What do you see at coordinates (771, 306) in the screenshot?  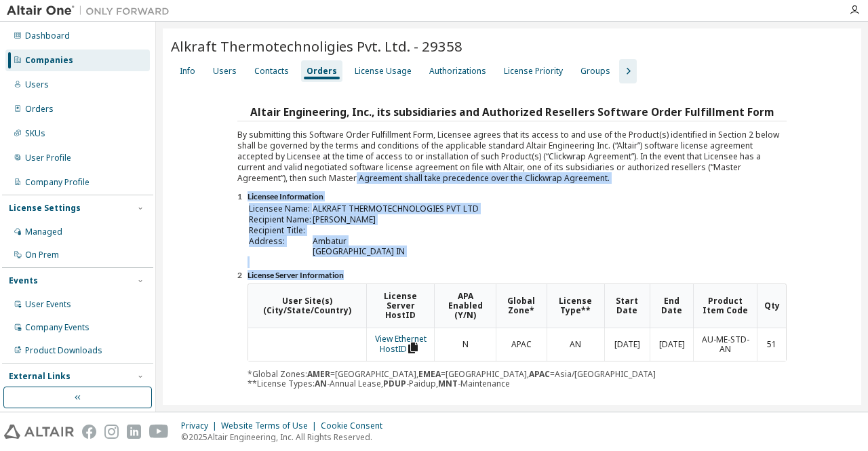 I see `th: Qty` at bounding box center [771, 306].